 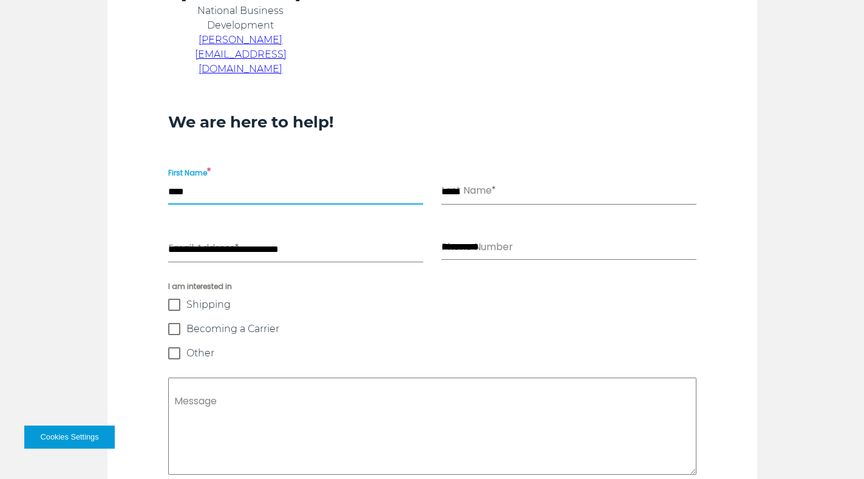 What do you see at coordinates (233, 329) in the screenshot?
I see `span: Becoming a Carrier` at bounding box center [233, 329].